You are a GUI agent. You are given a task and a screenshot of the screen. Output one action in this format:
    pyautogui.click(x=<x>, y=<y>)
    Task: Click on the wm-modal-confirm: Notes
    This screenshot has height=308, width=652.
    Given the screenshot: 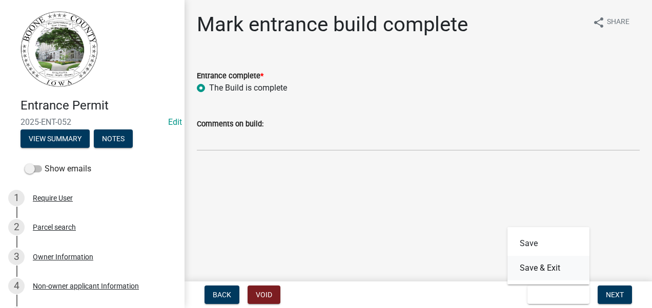 What is the action you would take?
    pyautogui.click(x=113, y=139)
    